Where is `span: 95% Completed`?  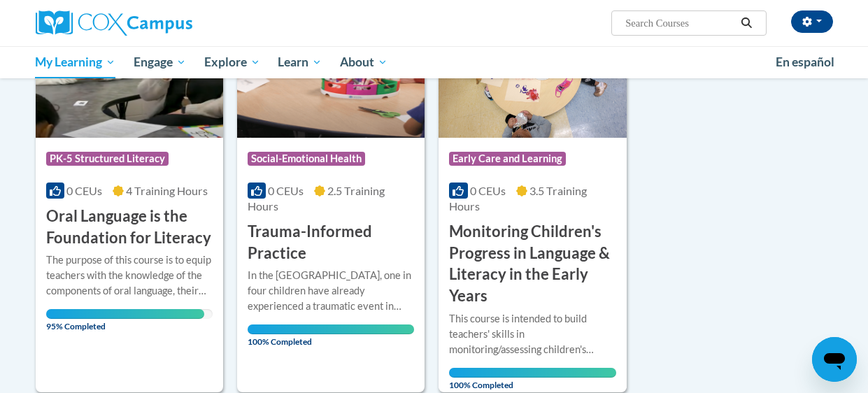 span: 95% Completed is located at coordinates (125, 321).